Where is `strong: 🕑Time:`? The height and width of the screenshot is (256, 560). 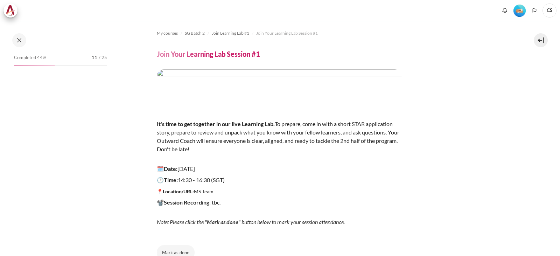
strong: 🕑Time: is located at coordinates (167, 180).